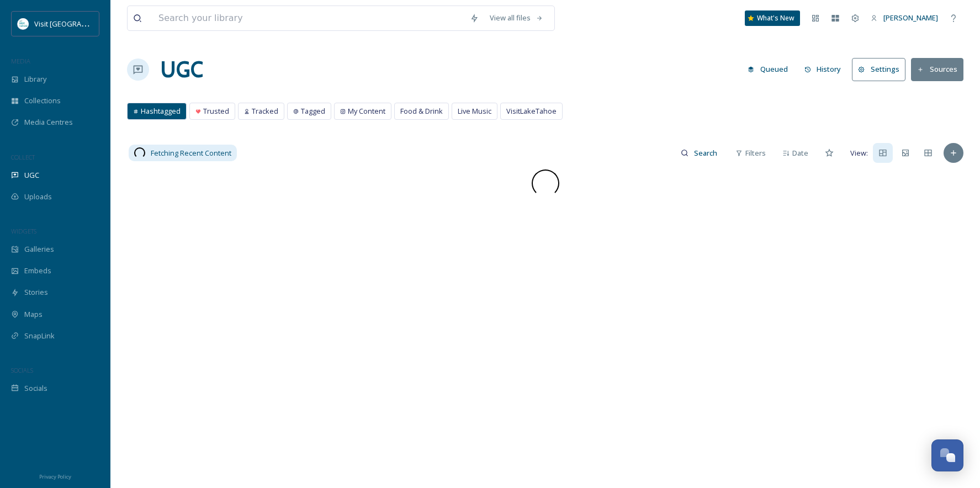 This screenshot has width=980, height=488. I want to click on input: Search your library, so click(309, 18).